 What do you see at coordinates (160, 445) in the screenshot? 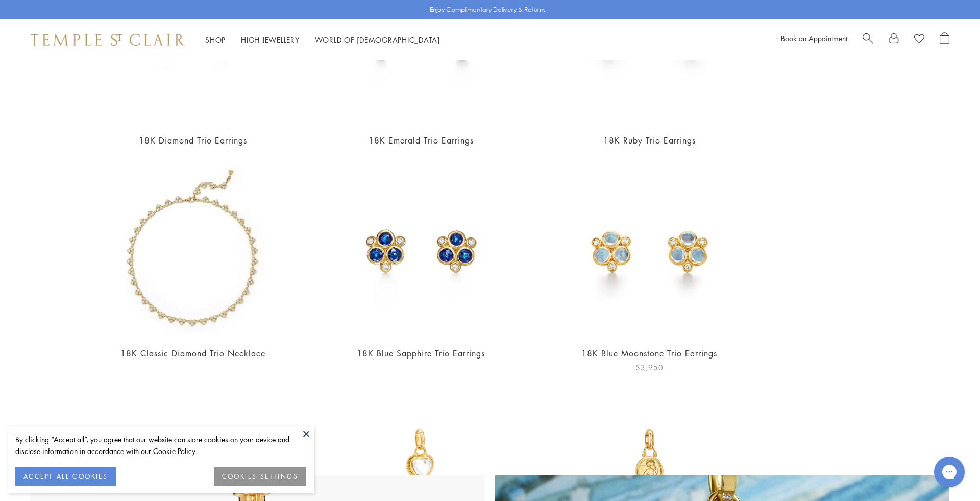
I see `div: By clicking “Accept all”, you agree that our website can store cookies on your device and disclos...` at bounding box center [160, 445].